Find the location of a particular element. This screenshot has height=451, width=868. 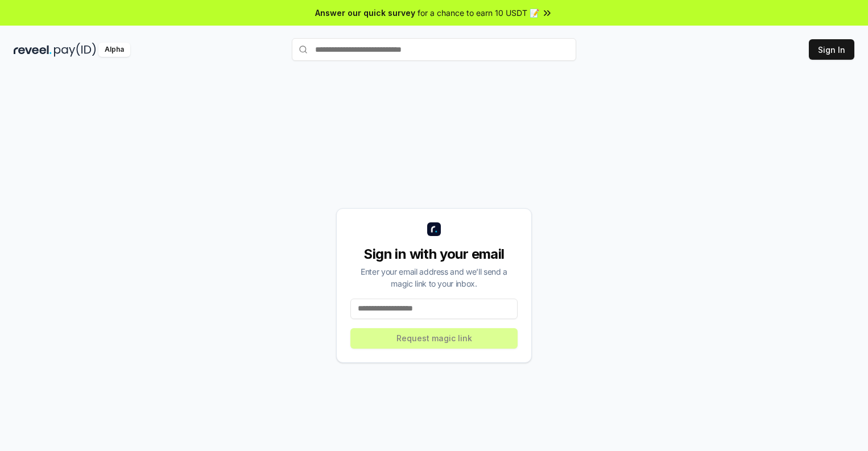

img: logo_small is located at coordinates (434, 229).